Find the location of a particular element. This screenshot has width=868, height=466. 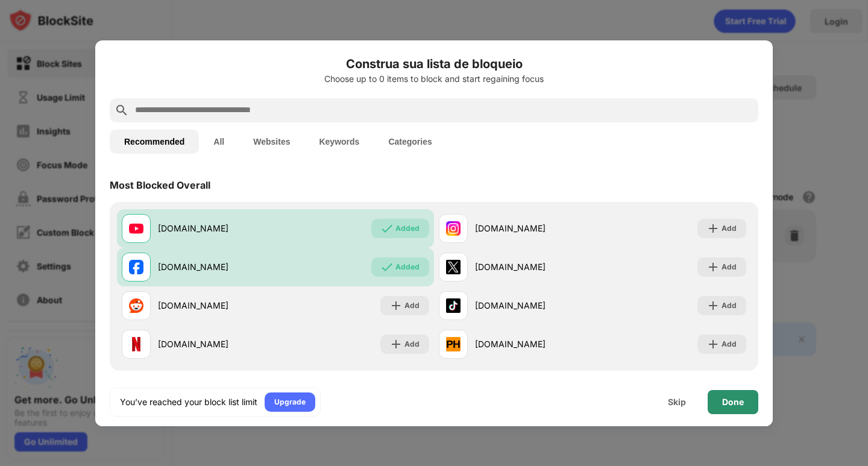

img: search.svg is located at coordinates (122, 110).